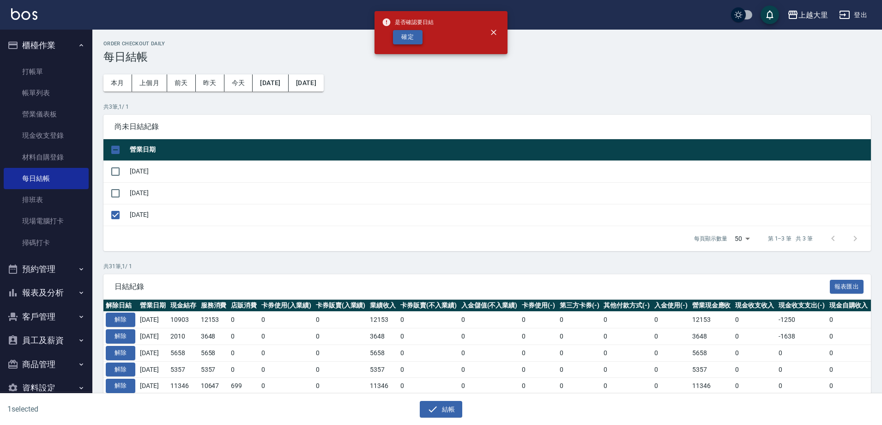 This screenshot has width=882, height=425. I want to click on button: 結帳, so click(441, 409).